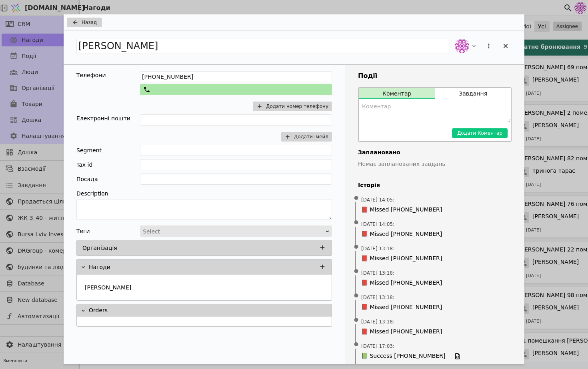 The width and height of the screenshot is (588, 369). What do you see at coordinates (99, 248) in the screenshot?
I see `p: Організація` at bounding box center [99, 248].